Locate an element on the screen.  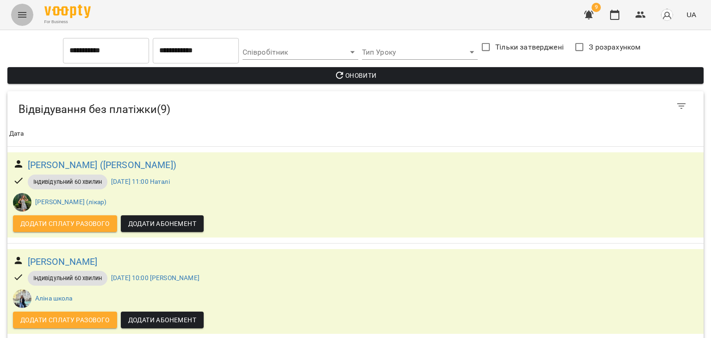
button: Оновити is located at coordinates (356, 76).